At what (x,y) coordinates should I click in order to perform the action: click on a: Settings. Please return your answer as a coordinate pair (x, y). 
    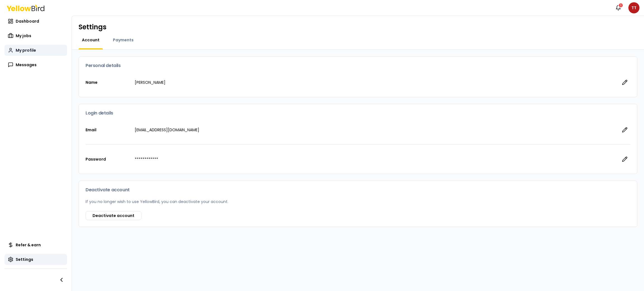
    Looking at the image, I should click on (36, 259).